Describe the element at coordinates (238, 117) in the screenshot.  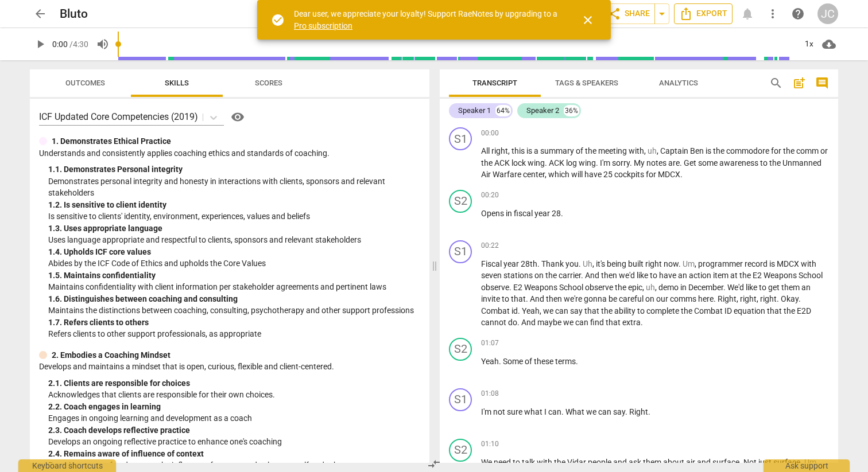
I see `button: Help` at that location.